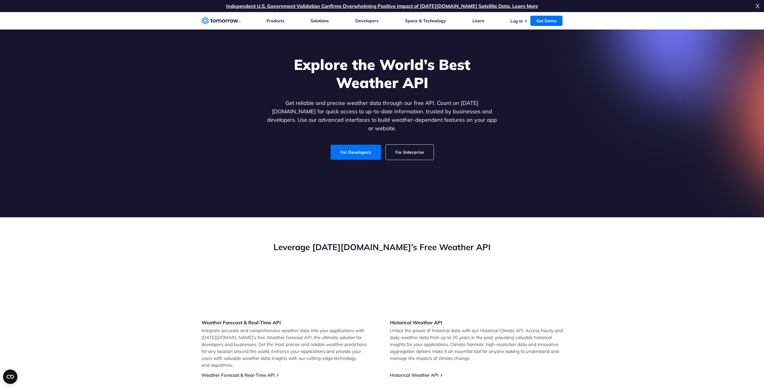 Image resolution: width=764 pixels, height=387 pixels. What do you see at coordinates (221, 21) in the screenshot?
I see `a: Home link` at bounding box center [221, 21].